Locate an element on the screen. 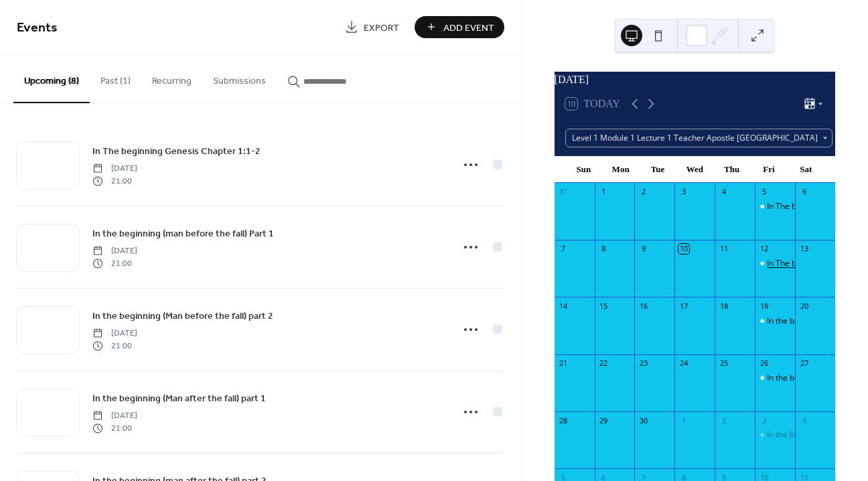 This screenshot has width=868, height=481. div: 5 is located at coordinates (764, 191).